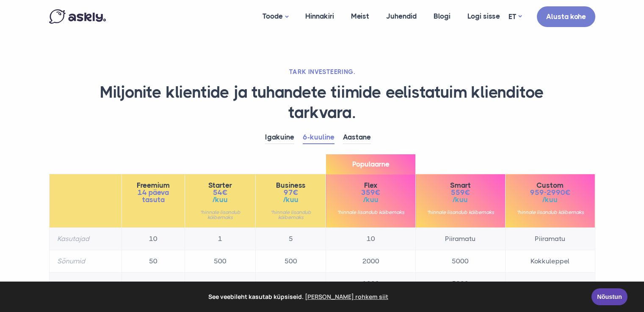 The image size is (644, 312). I want to click on a: Igakuine, so click(280, 138).